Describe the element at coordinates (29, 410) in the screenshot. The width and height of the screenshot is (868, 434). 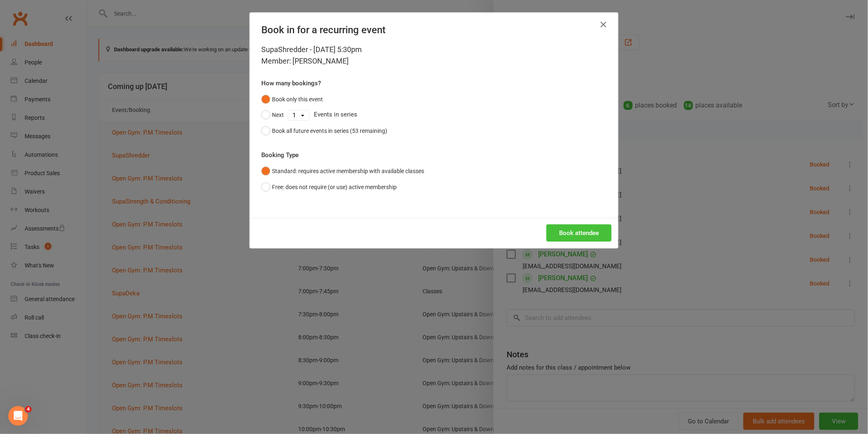
I see `span: 4` at that location.